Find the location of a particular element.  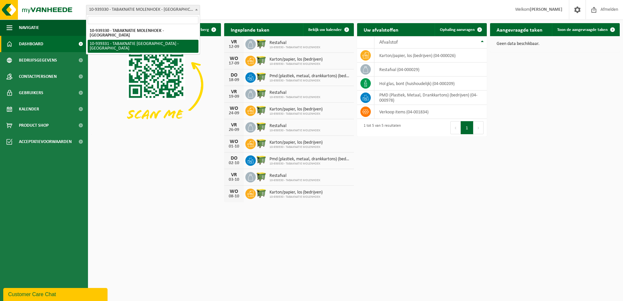

a: Bekijk uw kalender is located at coordinates (328, 30).